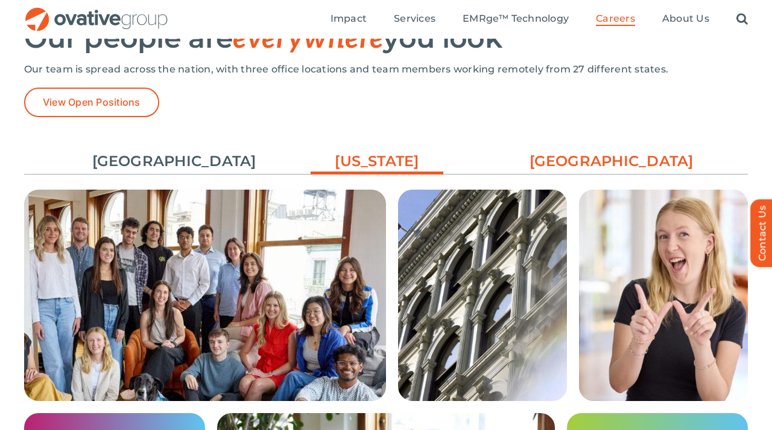 The height and width of the screenshot is (430, 772). I want to click on span: EMRge™ Technology, so click(516, 19).